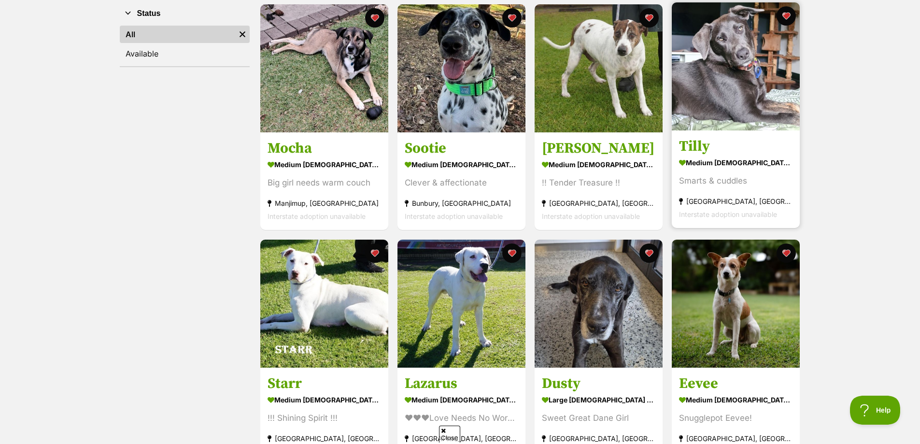 This screenshot has width=920, height=444. I want to click on img: Lazarus, so click(461, 303).